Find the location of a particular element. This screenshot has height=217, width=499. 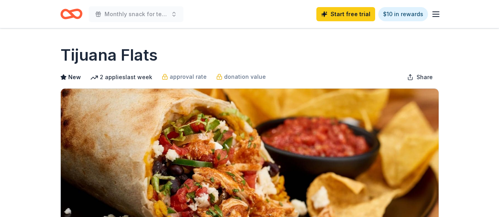

a: Home is located at coordinates (71, 14).